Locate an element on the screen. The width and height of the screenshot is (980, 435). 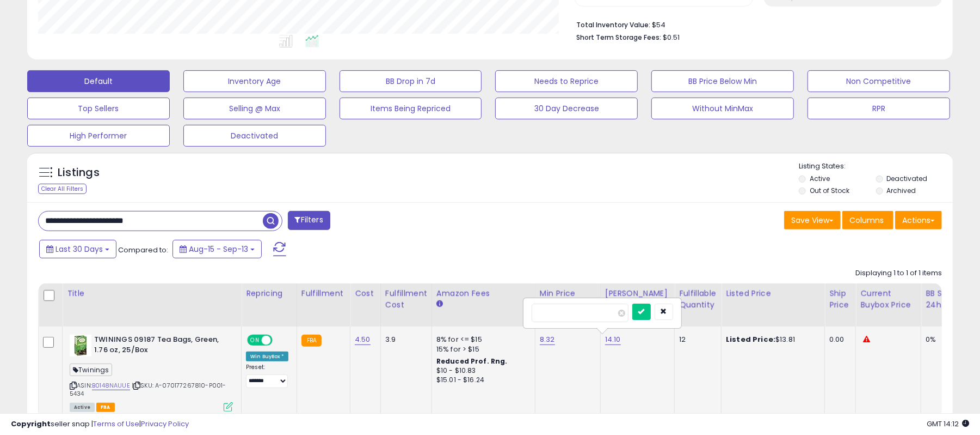
div: BB Share 24h. is located at coordinates (945, 299).